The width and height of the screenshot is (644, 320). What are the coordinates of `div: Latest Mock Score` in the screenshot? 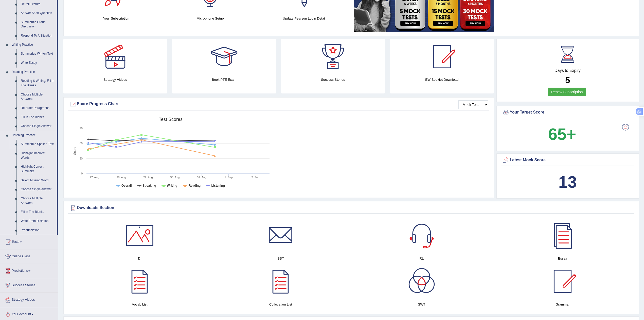 It's located at (567, 160).